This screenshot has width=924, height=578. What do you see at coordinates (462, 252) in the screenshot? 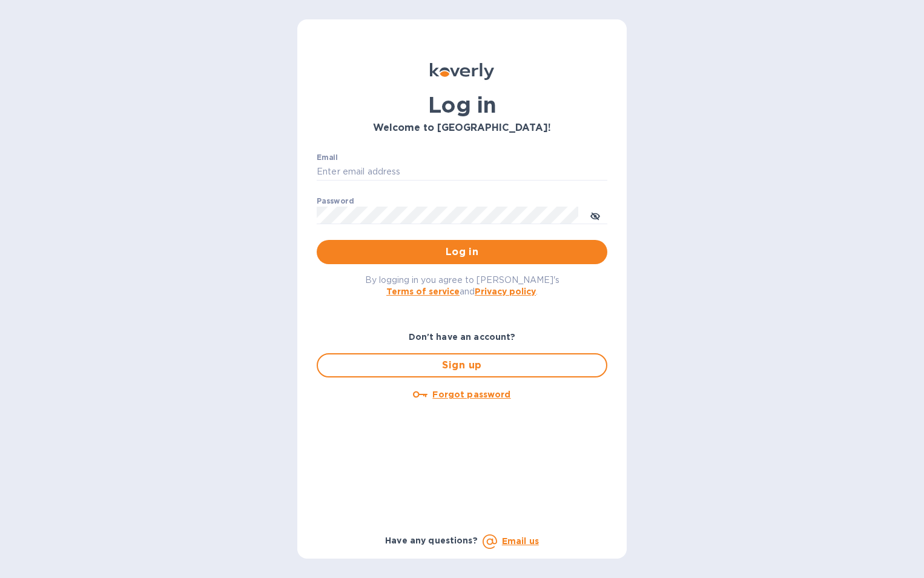
I see `button: Log in` at bounding box center [462, 252].